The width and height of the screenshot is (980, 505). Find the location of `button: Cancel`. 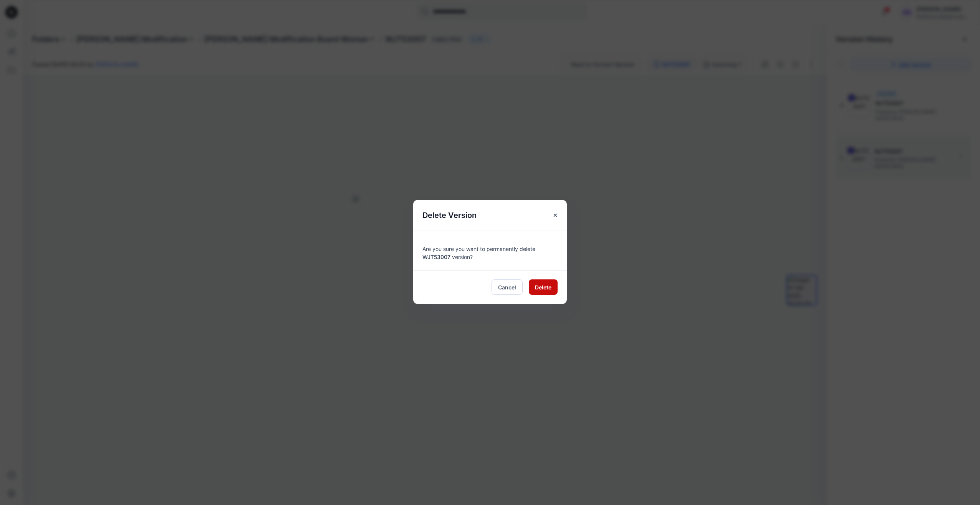

button: Cancel is located at coordinates (507, 287).